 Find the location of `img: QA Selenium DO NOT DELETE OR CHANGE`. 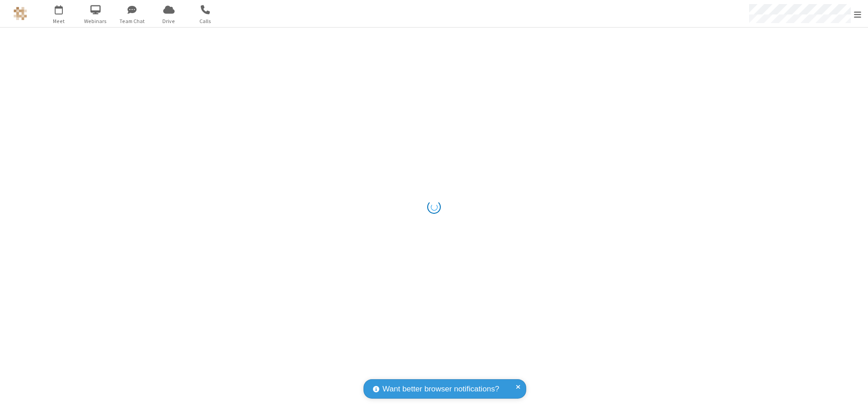

img: QA Selenium DO NOT DELETE OR CHANGE is located at coordinates (21, 13).